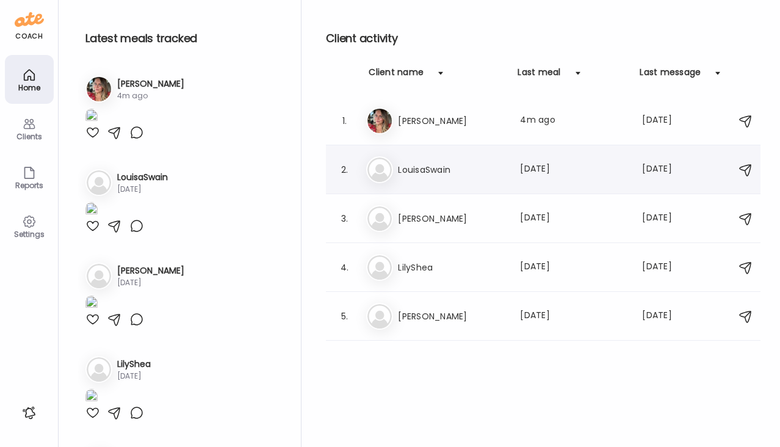  What do you see at coordinates (396, 76) in the screenshot?
I see `div: Client name` at bounding box center [396, 76].